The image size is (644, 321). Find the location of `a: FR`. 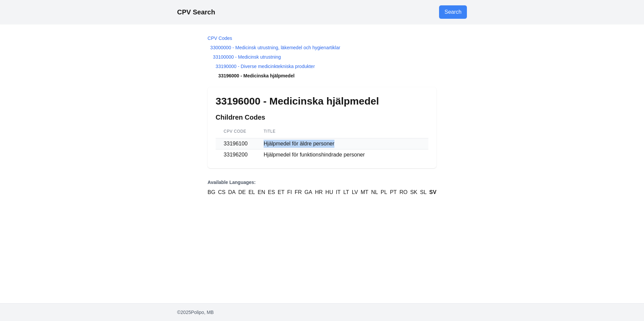

a: FR is located at coordinates (298, 192).